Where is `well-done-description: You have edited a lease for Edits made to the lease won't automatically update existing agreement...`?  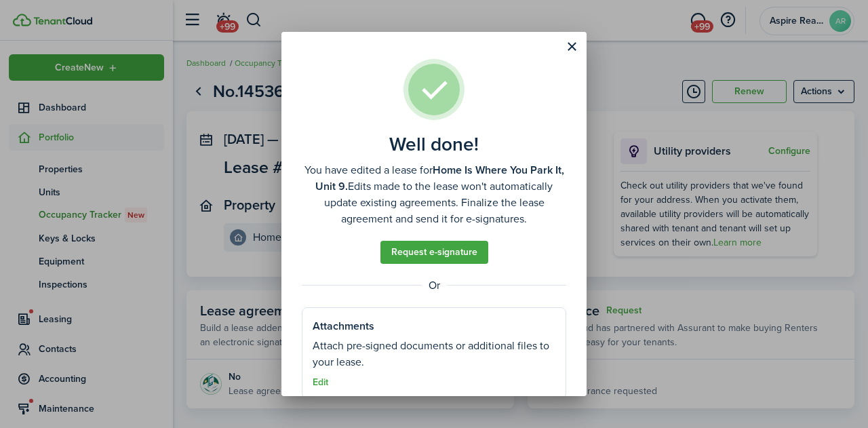
well-done-description: You have edited a lease for Edits made to the lease won't automatically update existing agreement... is located at coordinates (434, 195).